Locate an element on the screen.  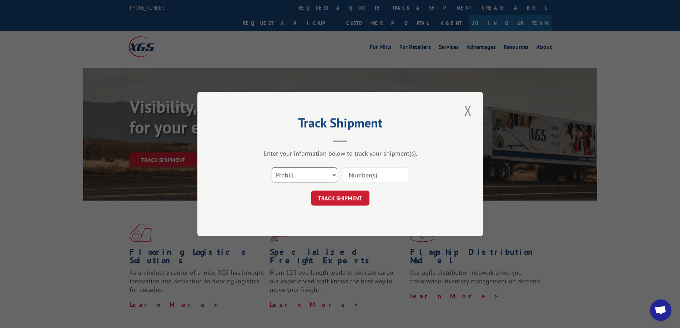
input: Number(s) is located at coordinates (375, 175).